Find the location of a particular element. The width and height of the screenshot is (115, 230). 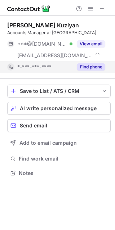

button: Find work email is located at coordinates (59, 159).